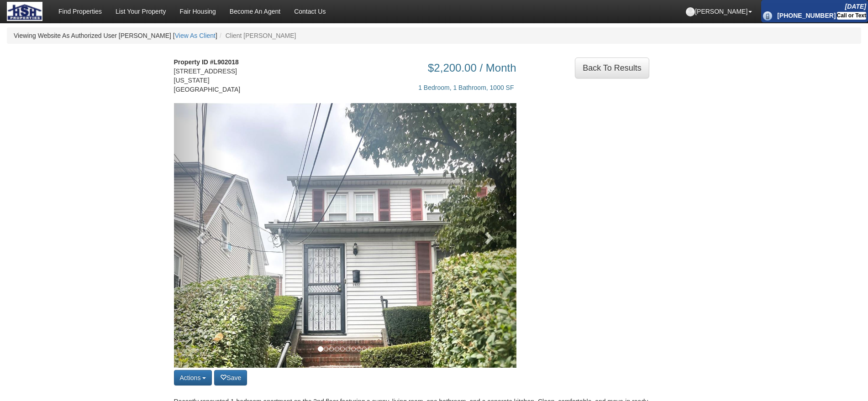 This screenshot has height=401, width=868. What do you see at coordinates (851, 15) in the screenshot?
I see `div: Call or Text` at bounding box center [851, 15].